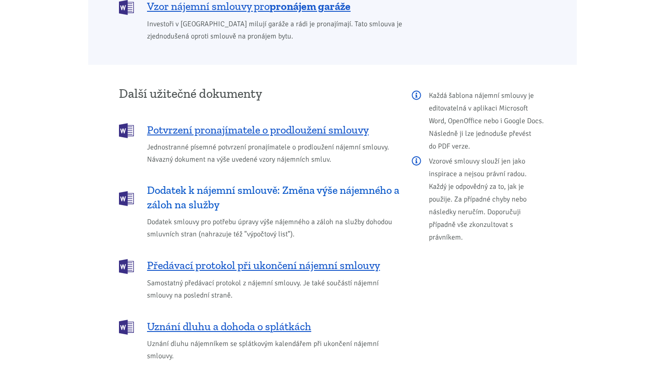 This screenshot has width=665, height=370. I want to click on a: Potvrzení pronajímatele o prodloužení smlouvy, so click(259, 129).